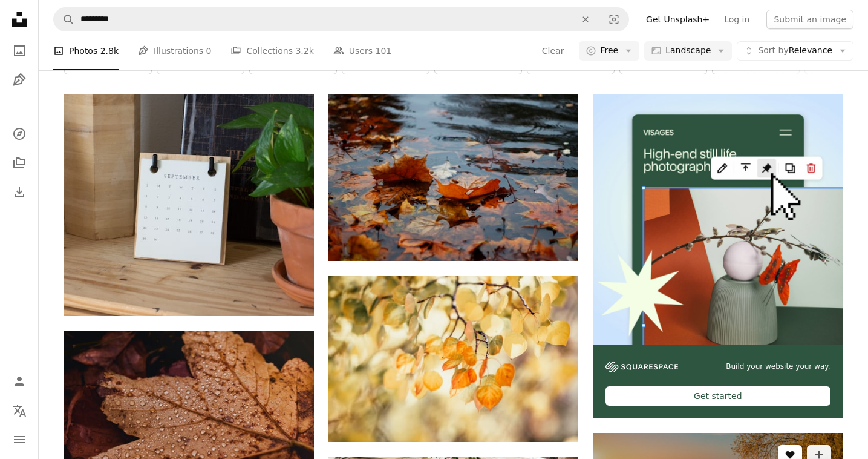  Describe the element at coordinates (189, 205) in the screenshot. I see `img: white braille paper on brown wooden table` at that location.